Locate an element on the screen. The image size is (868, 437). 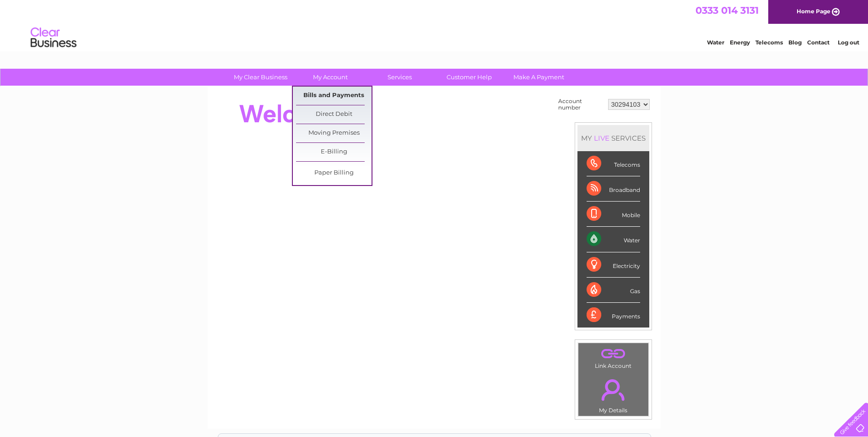
a: Customer Help is located at coordinates (469, 77).